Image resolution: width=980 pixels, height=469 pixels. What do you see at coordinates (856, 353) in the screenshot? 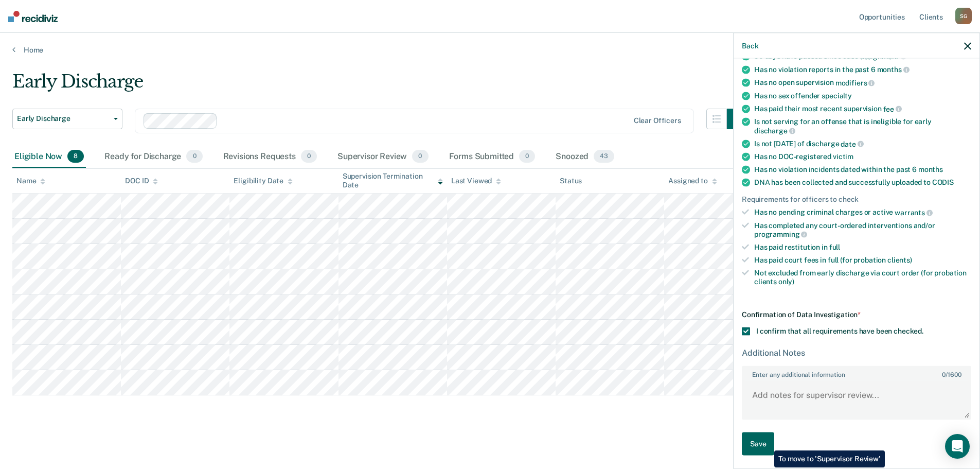
I see `div: Additional Notes` at bounding box center [856, 353].